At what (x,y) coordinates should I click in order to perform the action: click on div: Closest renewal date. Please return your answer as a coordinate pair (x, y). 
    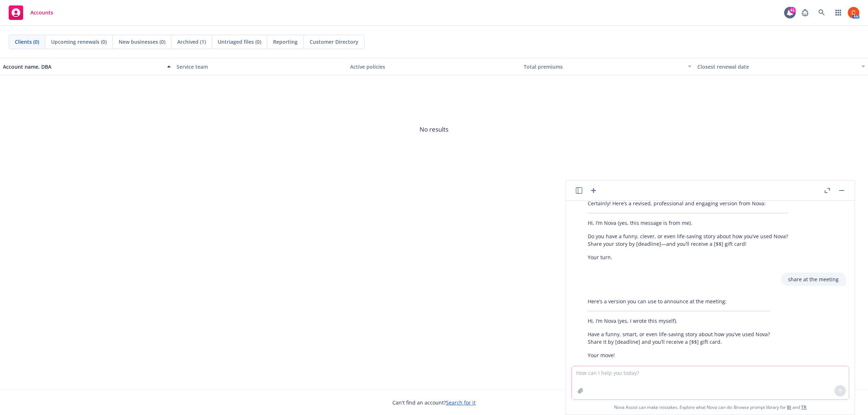
    Looking at the image, I should click on (777, 66).